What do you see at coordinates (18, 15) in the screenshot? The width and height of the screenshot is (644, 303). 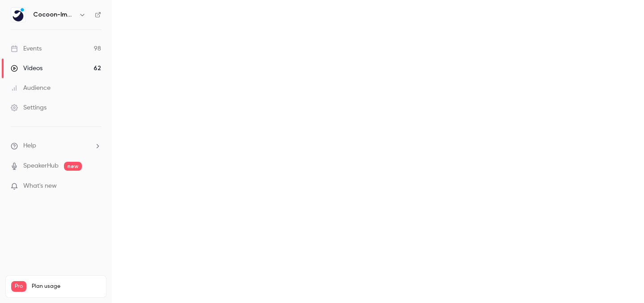 I see `img: Cocoon-Immo` at bounding box center [18, 15].